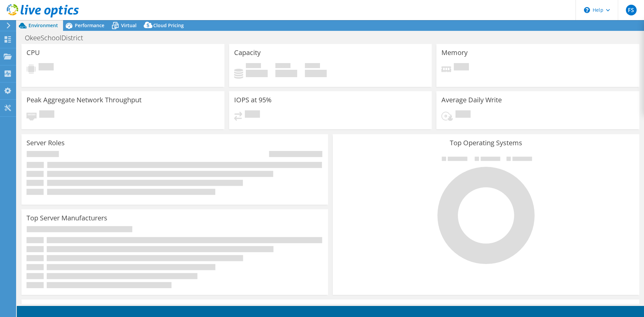 Image resolution: width=644 pixels, height=317 pixels. I want to click on h1: OkeeSchoolDistrict, so click(57, 38).